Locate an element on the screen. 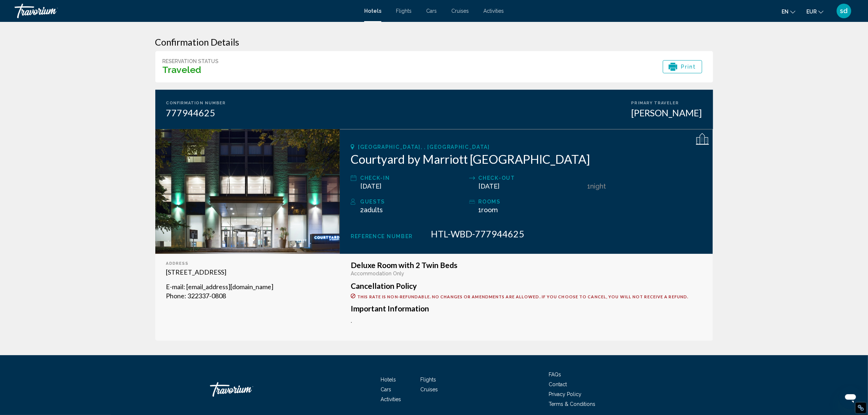  h3: Traveled is located at coordinates (190, 69).